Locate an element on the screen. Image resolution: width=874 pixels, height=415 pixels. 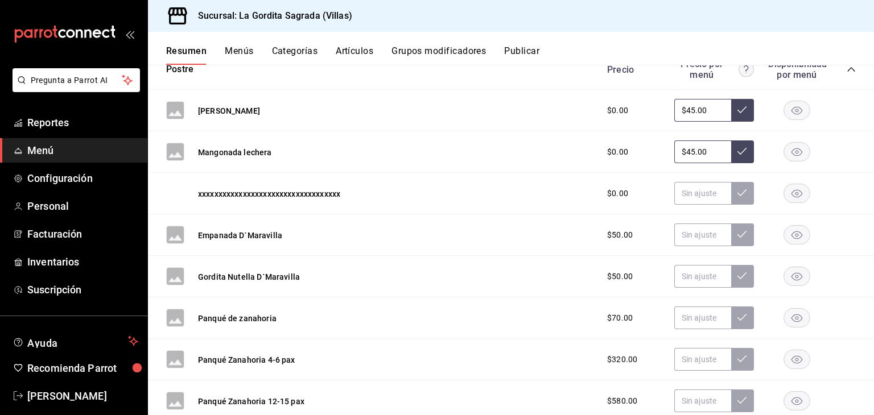
span: Configuración is located at coordinates (82, 178).